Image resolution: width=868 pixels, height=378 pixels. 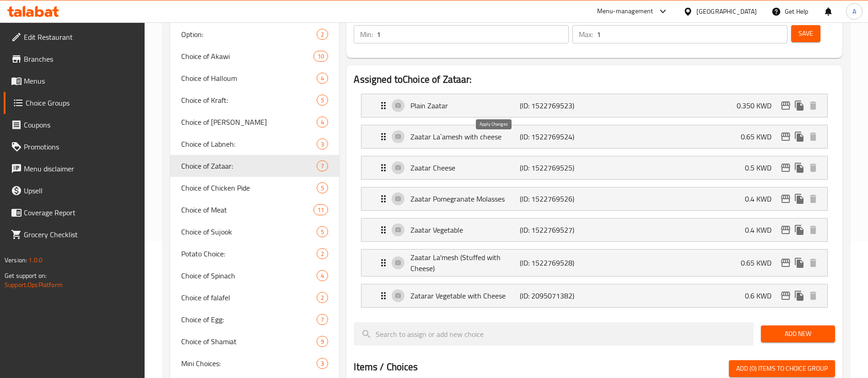 I want to click on p: 0.350 KWD, so click(x=758, y=105).